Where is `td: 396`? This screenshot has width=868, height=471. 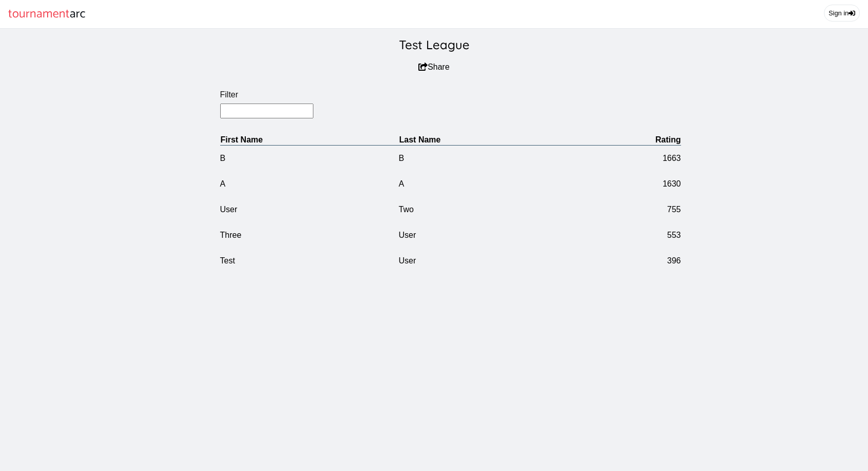 td: 396 is located at coordinates (627, 261).